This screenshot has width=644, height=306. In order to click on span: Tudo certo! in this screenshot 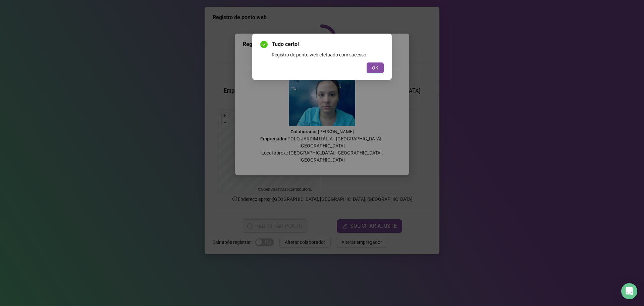, I will do `click(328, 44)`.